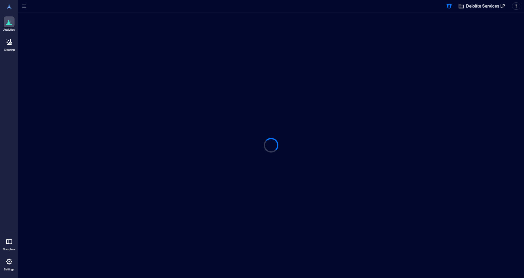 The width and height of the screenshot is (524, 278). I want to click on p: Cleaning, so click(9, 50).